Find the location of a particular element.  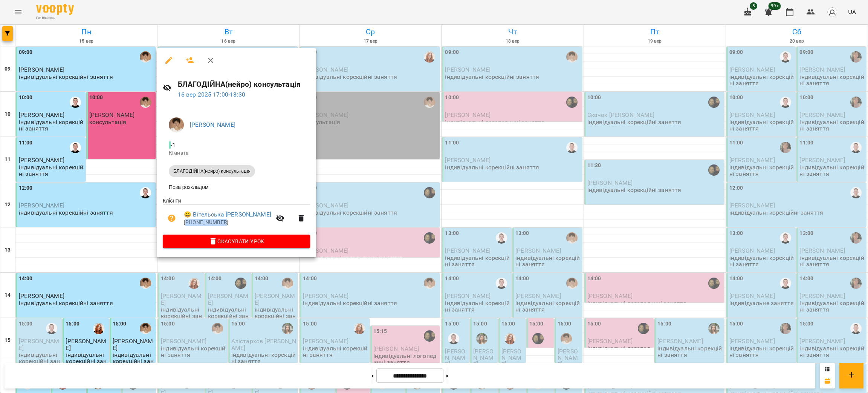

h6: БЛАГОДІЙНА(нейро) консультація is located at coordinates (244, 84).